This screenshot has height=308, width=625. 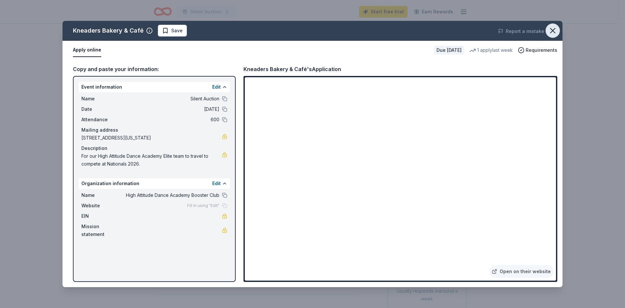 I want to click on button: Report a mistake, so click(x=521, y=31).